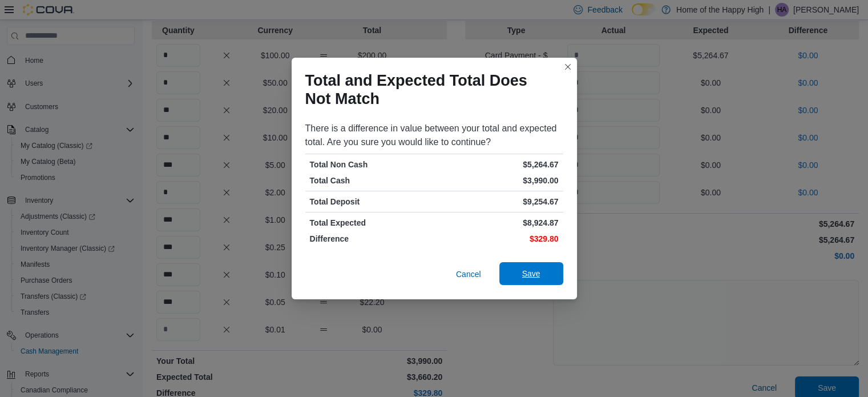 This screenshot has height=397, width=868. Describe the element at coordinates (371, 222) in the screenshot. I see `p: Total Expected` at that location.